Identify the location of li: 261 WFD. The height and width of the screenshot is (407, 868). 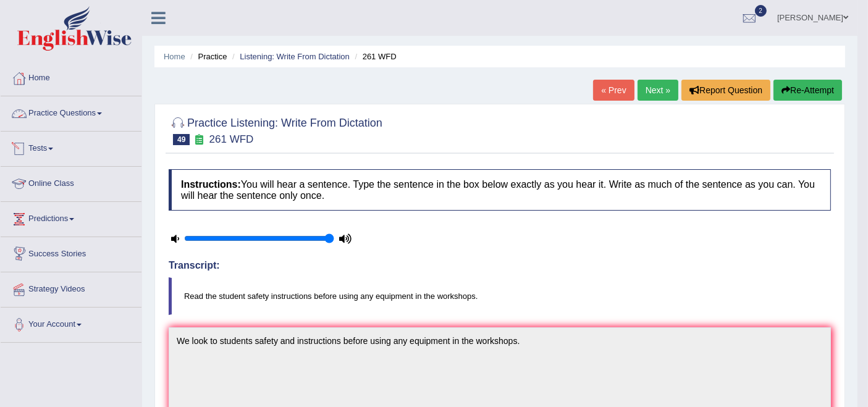
(374, 56).